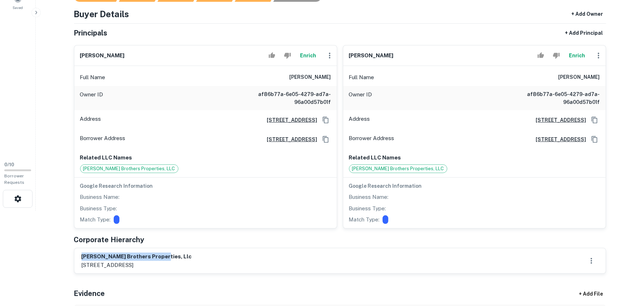 The image size is (644, 306). I want to click on div: + Add File, so click(591, 294).